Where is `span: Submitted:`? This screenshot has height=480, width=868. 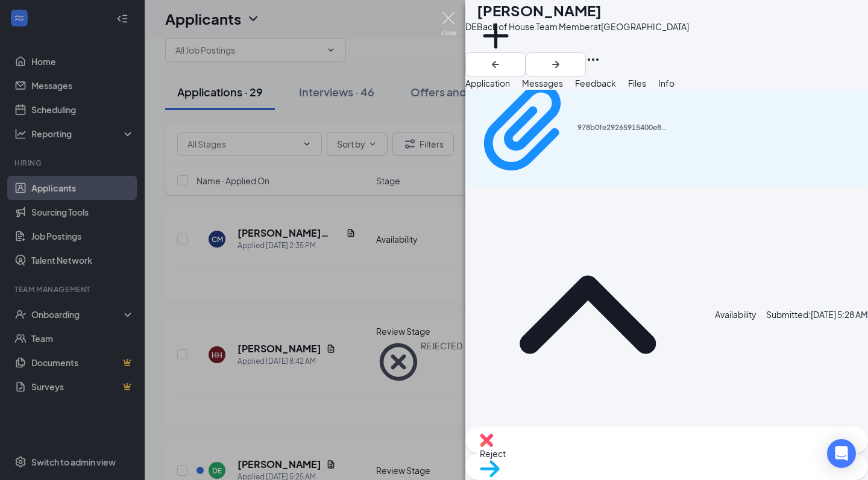
span: Submitted: is located at coordinates (788, 314).